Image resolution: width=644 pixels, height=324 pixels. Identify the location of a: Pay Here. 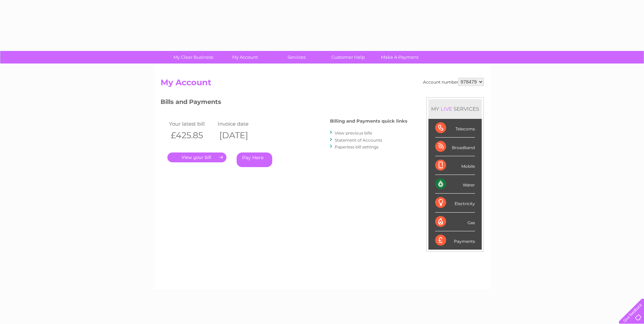
(254, 159).